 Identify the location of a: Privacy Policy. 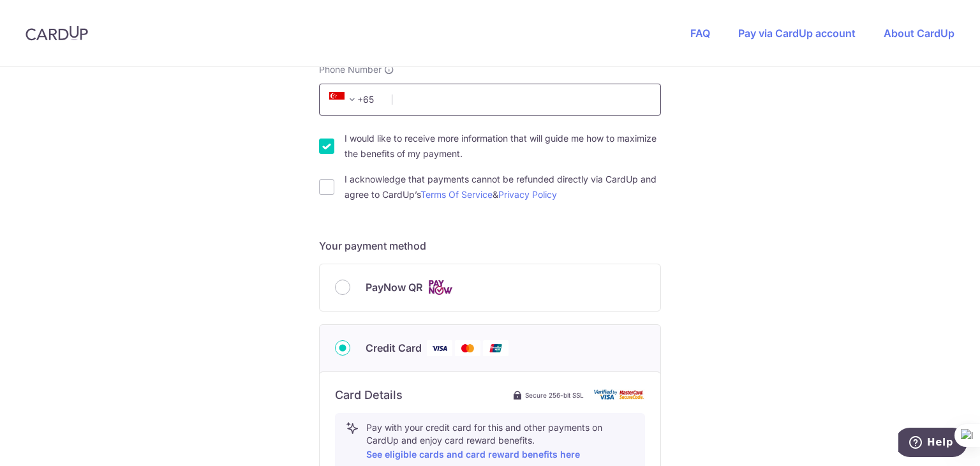
(528, 194).